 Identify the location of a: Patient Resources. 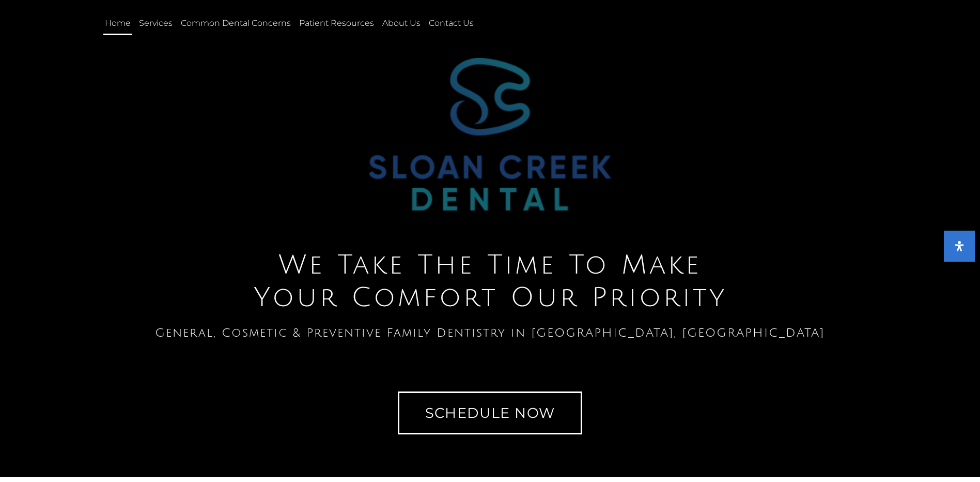
(336, 23).